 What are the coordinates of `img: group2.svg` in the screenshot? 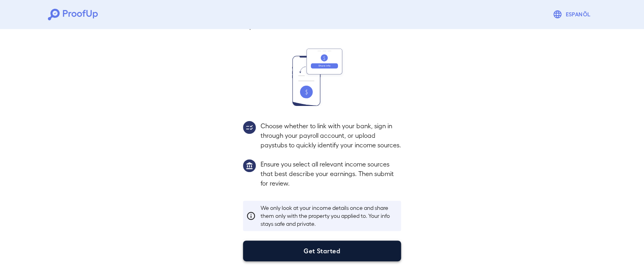 It's located at (250, 127).